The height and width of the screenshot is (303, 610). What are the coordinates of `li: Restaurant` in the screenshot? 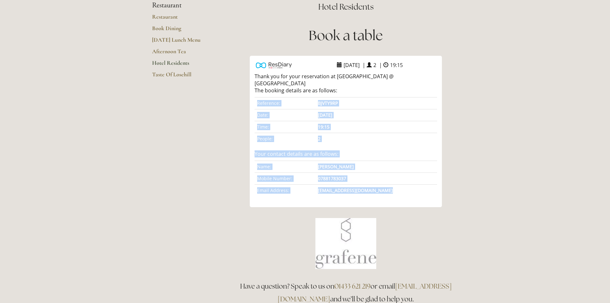 It's located at (183, 5).